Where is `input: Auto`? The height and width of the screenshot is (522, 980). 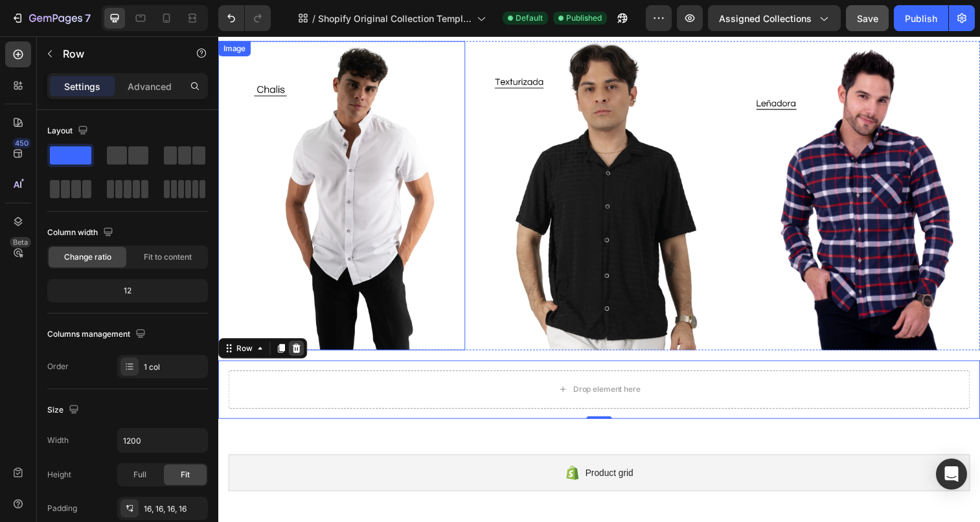
input: Auto is located at coordinates (163, 441).